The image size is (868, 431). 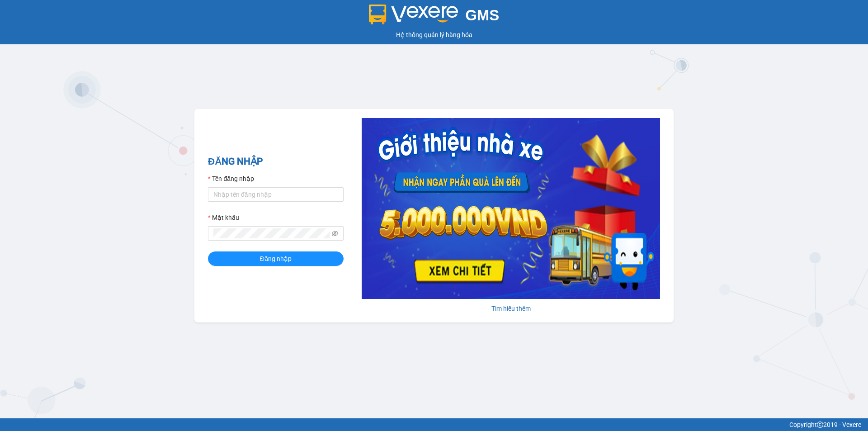 I want to click on img: banner-0, so click(x=511, y=208).